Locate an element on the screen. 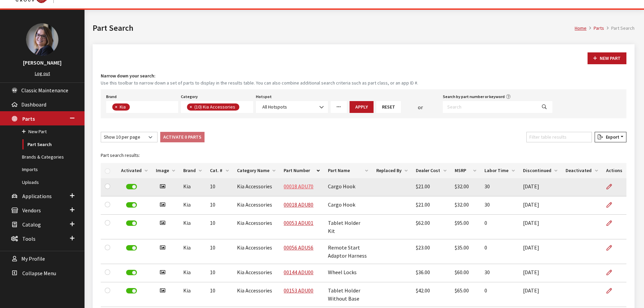 Image resolution: width=644 pixels, height=308 pixels. label: Category is located at coordinates (190, 97).